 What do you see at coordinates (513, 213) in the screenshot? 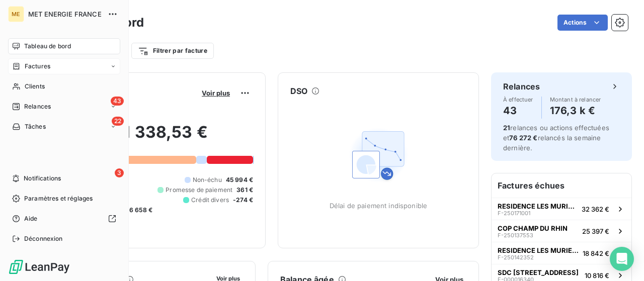
I see `span: F-250171001` at bounding box center [513, 213].